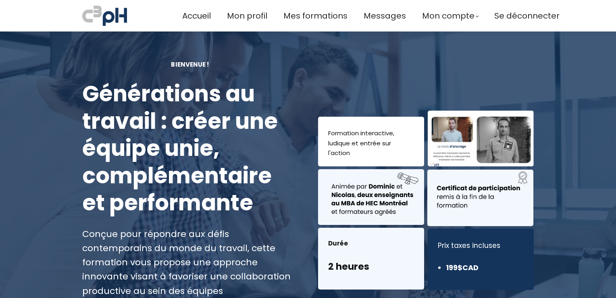 This screenshot has height=298, width=616. Describe the element at coordinates (469, 245) in the screenshot. I see `font: Prix ​​taxes incluses` at that location.